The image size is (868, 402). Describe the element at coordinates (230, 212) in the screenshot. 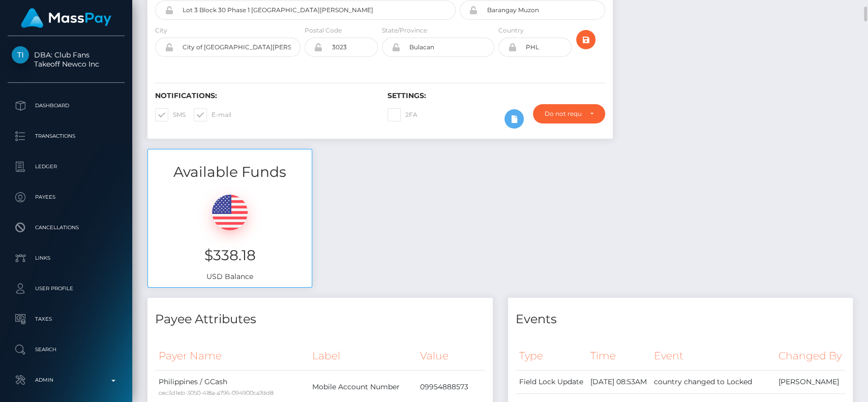

I see `img: USD.png` at that location.